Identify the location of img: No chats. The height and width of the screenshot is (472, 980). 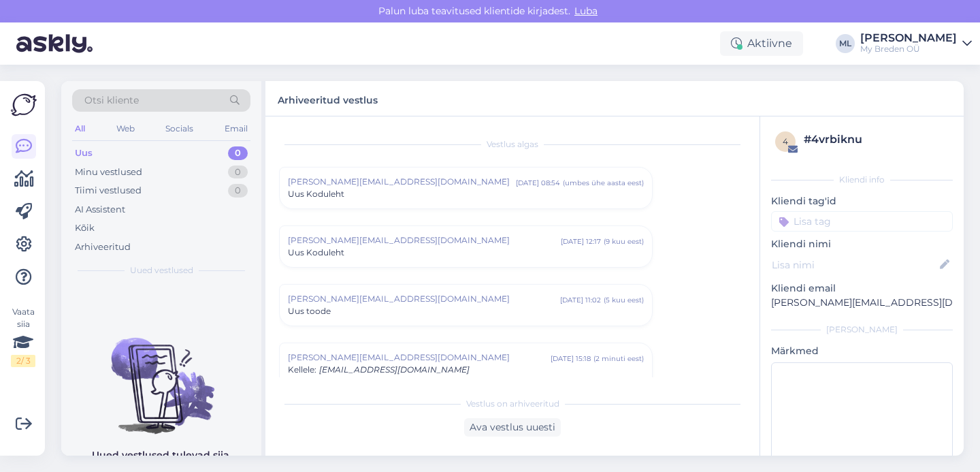
(161, 375).